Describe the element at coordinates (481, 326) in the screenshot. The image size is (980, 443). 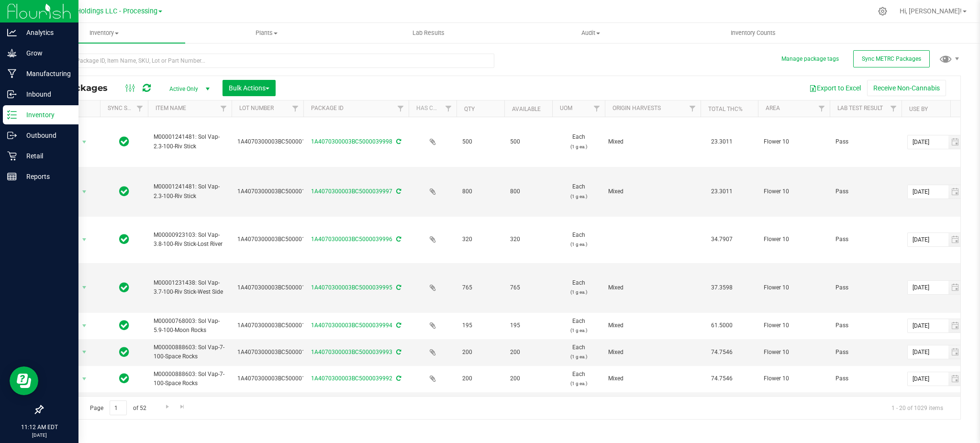
I see `span: 195` at that location.